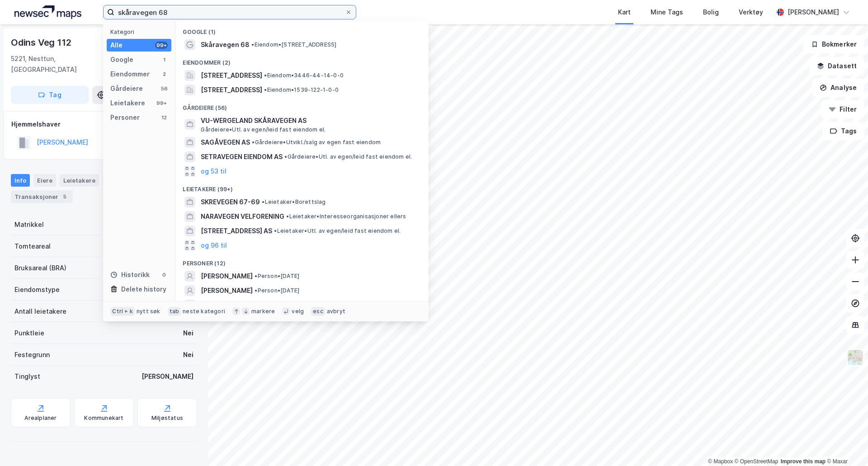 The image size is (868, 466). What do you see at coordinates (294, 202) in the screenshot?
I see `span: Leietaker • Borettslag` at bounding box center [294, 202].